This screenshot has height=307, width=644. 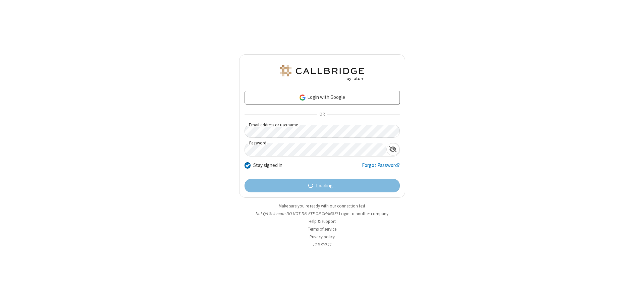 I want to click on span: Loading..., so click(x=326, y=186).